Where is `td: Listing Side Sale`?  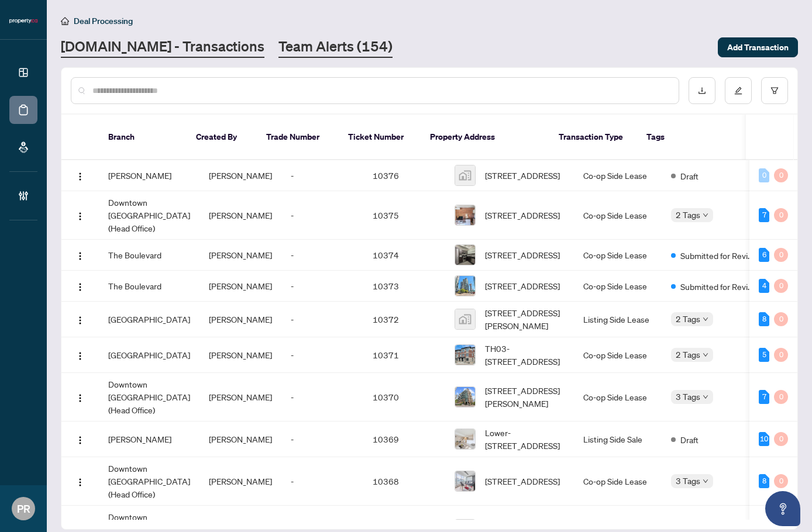 td: Listing Side Sale is located at coordinates (618, 439).